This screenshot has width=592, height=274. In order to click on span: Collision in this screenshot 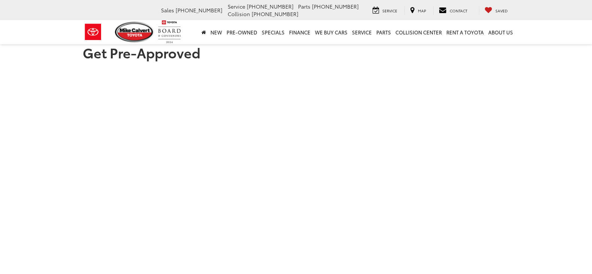, I will do `click(239, 14)`.